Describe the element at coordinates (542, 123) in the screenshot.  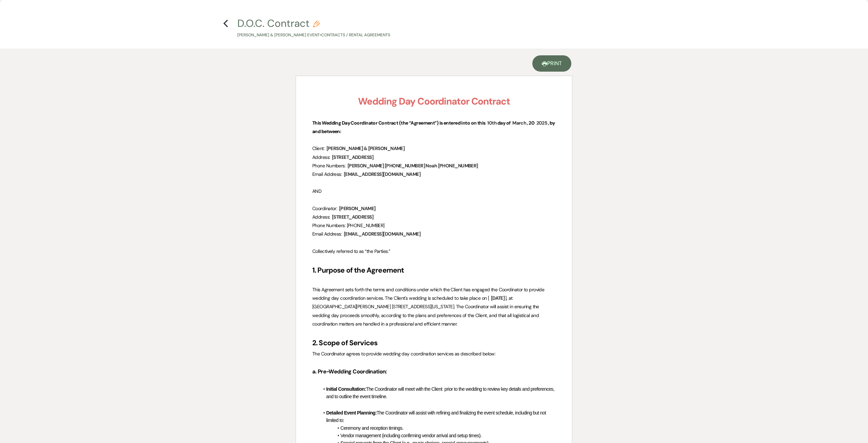
I see `span: 2025` at that location.